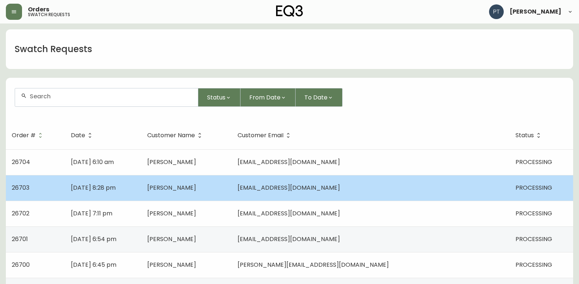 The width and height of the screenshot is (579, 284). I want to click on span: 26702, so click(21, 213).